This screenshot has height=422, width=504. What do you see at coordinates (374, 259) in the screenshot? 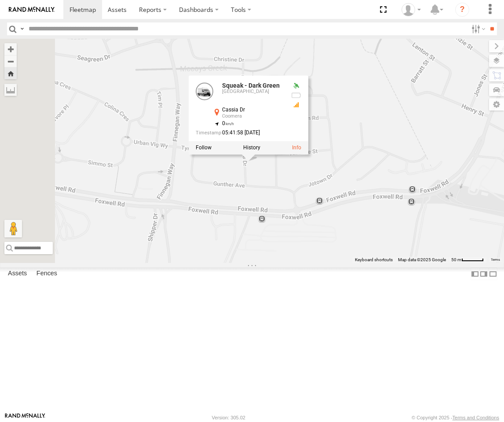
I see `button: Keyboard shortcuts` at bounding box center [374, 259].